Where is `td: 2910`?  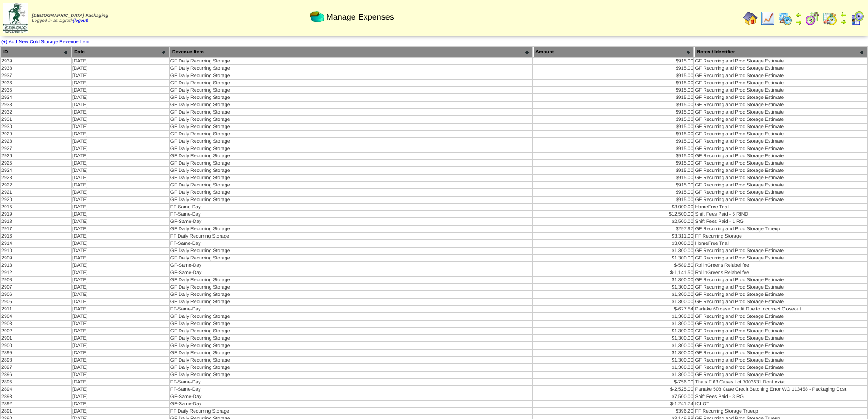
td: 2910 is located at coordinates (36, 251).